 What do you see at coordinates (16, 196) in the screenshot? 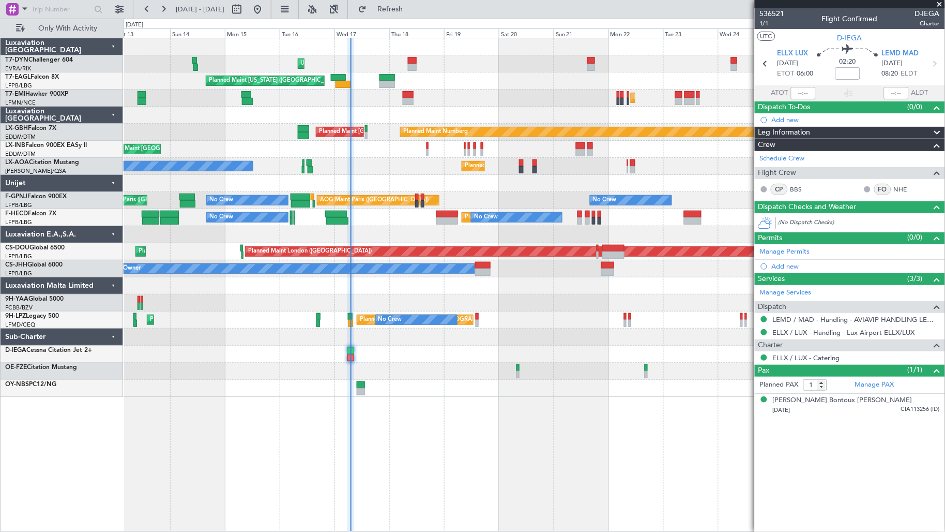
I see `span: F-GPNJ` at bounding box center [16, 196].